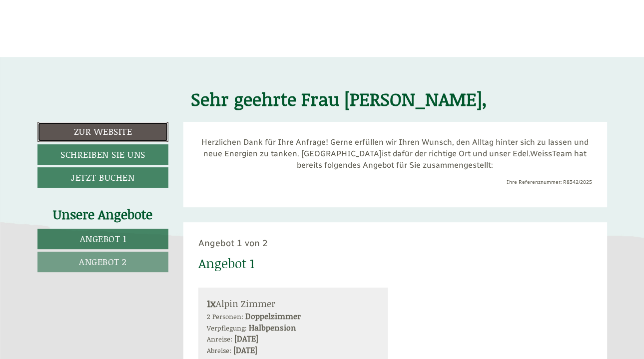 This screenshot has height=359, width=644. Describe the element at coordinates (293, 303) in the screenshot. I see `div: Alpin Zimmer` at that location.